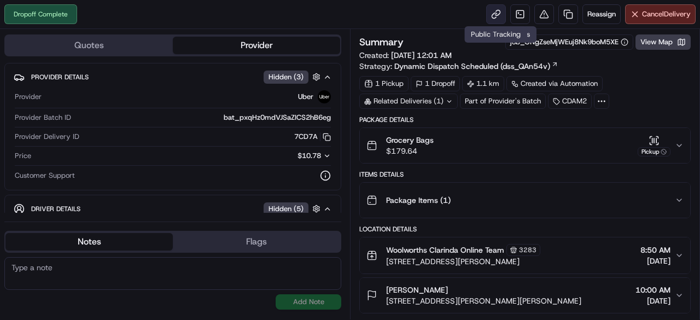 The height and width of the screenshot is (320, 700). Describe the element at coordinates (384, 84) in the screenshot. I see `div: 1 Pickup` at that location.